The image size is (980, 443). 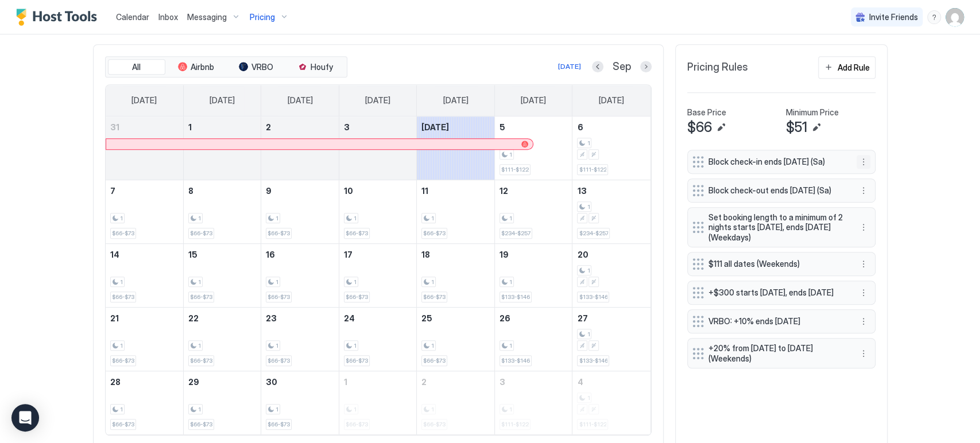 I want to click on a: Inbox, so click(x=168, y=17).